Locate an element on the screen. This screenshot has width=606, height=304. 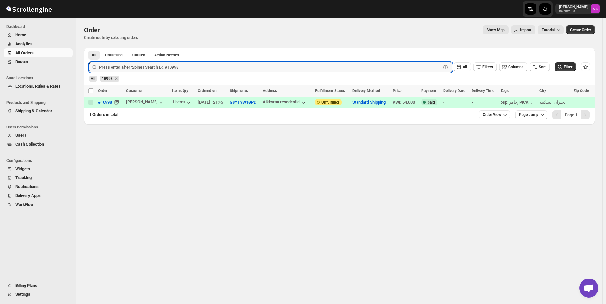
span: Locations, Rules & Rates is located at coordinates (38, 86).